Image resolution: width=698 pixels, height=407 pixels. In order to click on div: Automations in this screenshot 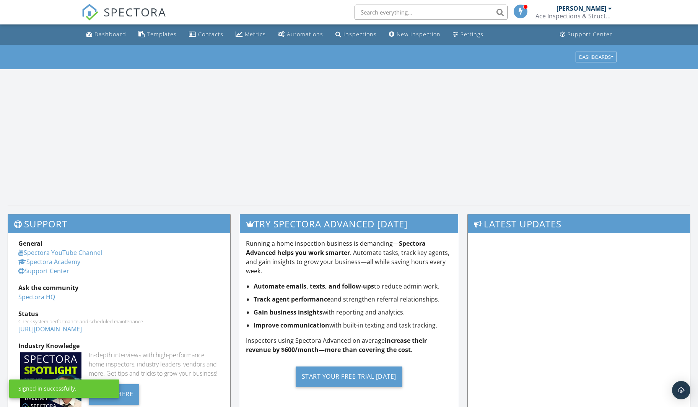, I will do `click(305, 34)`.